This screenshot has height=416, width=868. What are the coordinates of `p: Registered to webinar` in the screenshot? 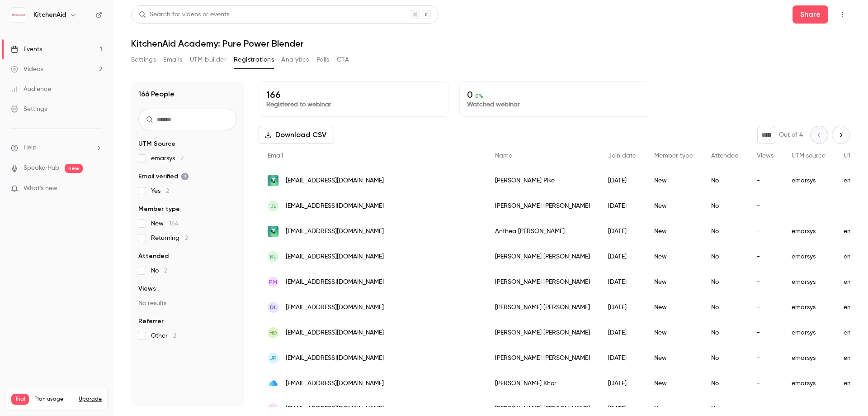 It's located at (354, 104).